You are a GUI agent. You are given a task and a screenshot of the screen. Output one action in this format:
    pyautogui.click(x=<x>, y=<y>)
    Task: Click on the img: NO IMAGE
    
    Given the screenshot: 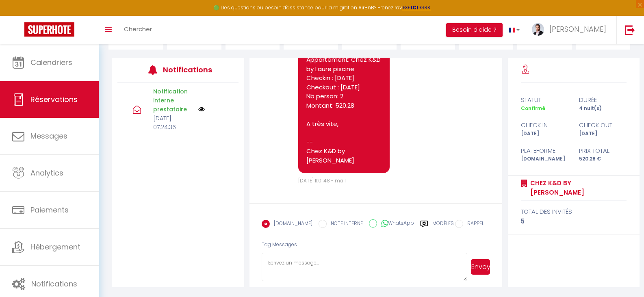 What is the action you would take?
    pyautogui.click(x=202, y=109)
    